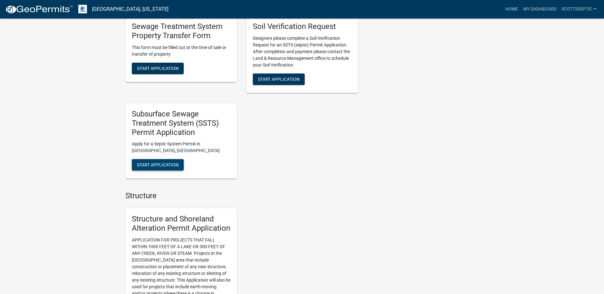 This screenshot has width=604, height=294. Describe the element at coordinates (512, 9) in the screenshot. I see `a: Home` at that location.